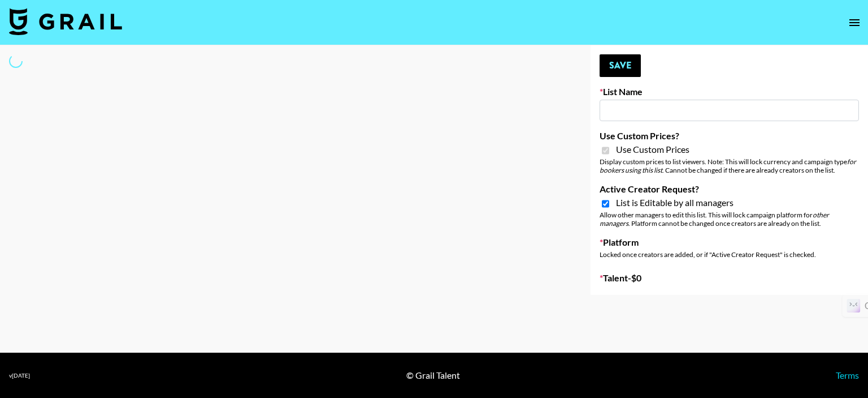 This screenshot has width=868, height=398. I want to click on div: Locked once creators are added, or if "Active Creator Request" is checked., so click(729, 254).